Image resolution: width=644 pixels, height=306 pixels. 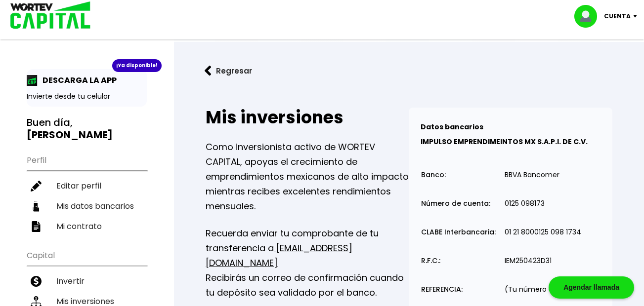 I want to click on li: Mis datos bancarios, so click(x=86, y=206).